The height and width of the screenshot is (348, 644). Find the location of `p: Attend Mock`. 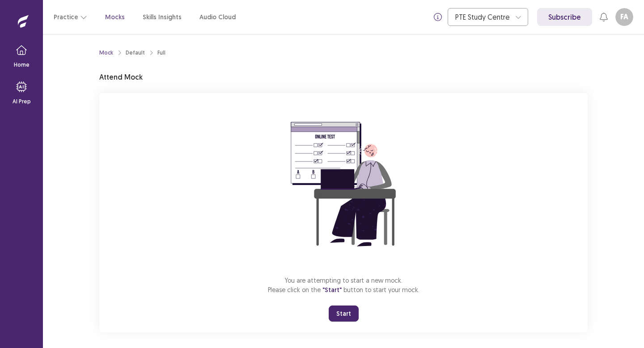

p: Attend Mock is located at coordinates (121, 77).